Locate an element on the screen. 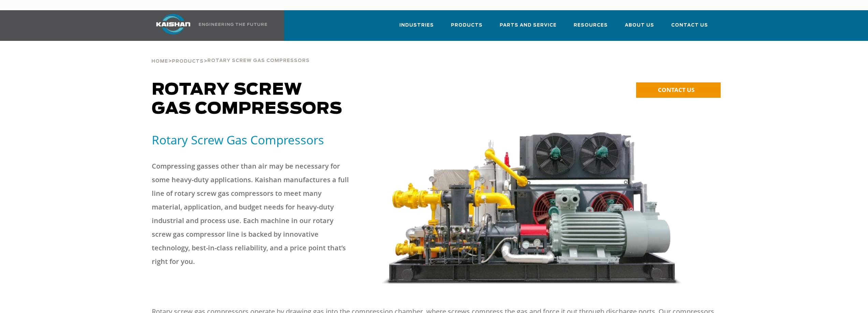 This screenshot has width=868, height=313. a: CONTACT US is located at coordinates (678, 90).